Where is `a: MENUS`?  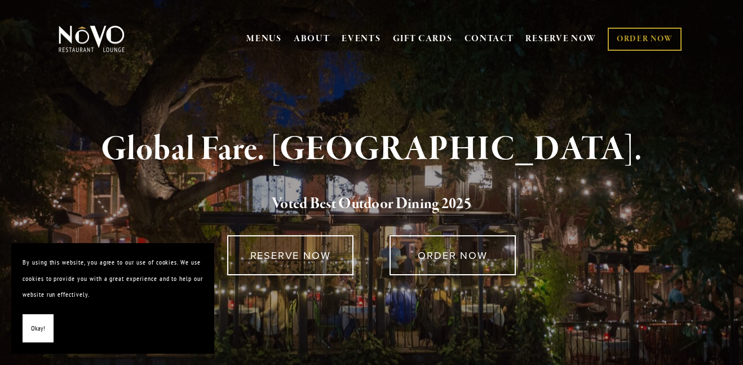
a: MENUS is located at coordinates (264, 39).